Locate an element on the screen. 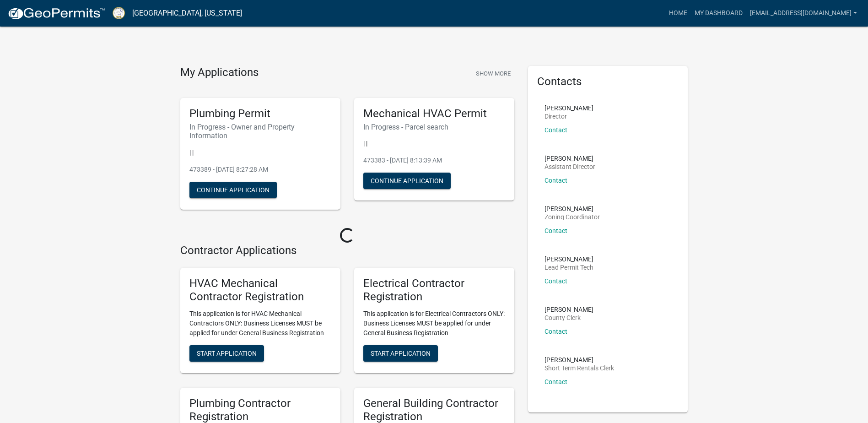  img: Putnam County, Georgia is located at coordinates (118, 13).